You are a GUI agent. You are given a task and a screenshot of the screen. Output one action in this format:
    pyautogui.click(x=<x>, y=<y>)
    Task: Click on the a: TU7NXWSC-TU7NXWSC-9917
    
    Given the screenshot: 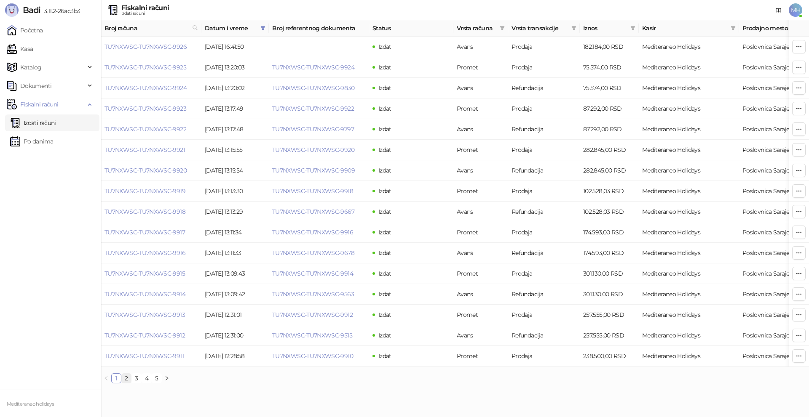 What is the action you would take?
    pyautogui.click(x=144, y=233)
    